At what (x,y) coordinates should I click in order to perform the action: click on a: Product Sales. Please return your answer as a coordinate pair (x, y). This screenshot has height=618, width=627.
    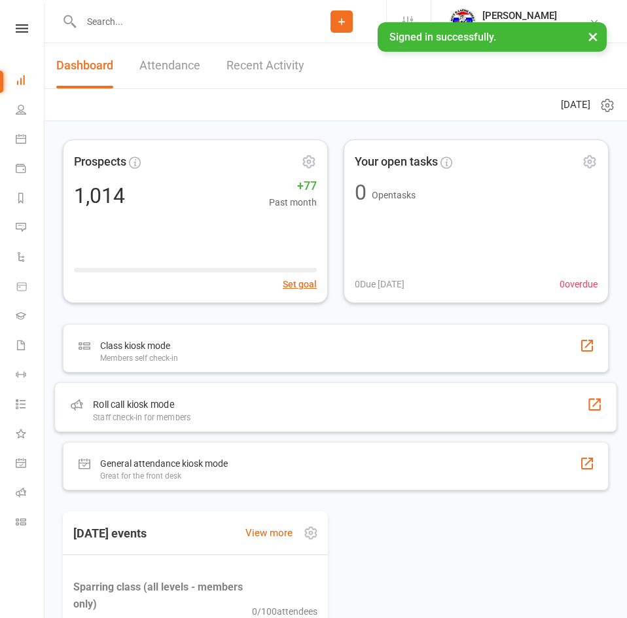
    Looking at the image, I should click on (30, 287).